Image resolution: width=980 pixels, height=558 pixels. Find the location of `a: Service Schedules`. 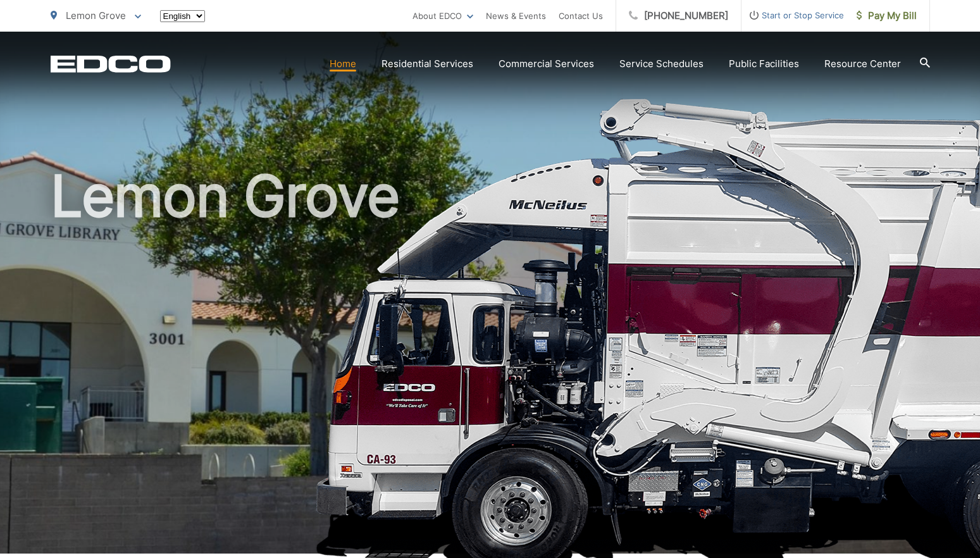

a: Service Schedules is located at coordinates (661, 64).